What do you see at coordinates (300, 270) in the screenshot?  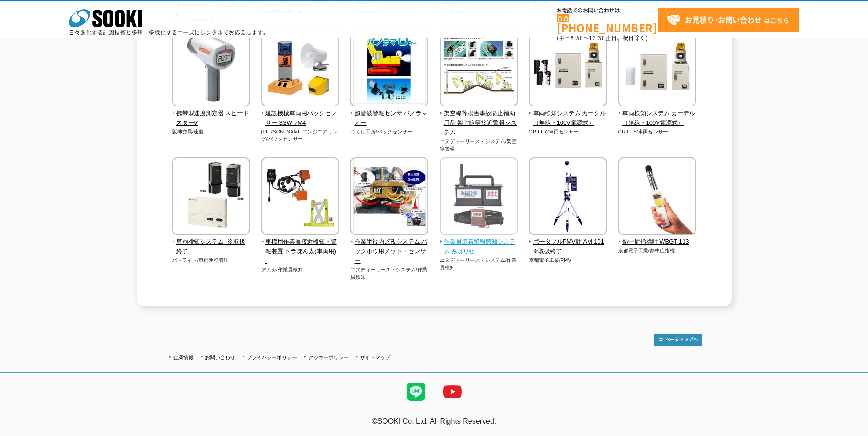 I see `p: アムカ/作業員検知` at bounding box center [300, 270].